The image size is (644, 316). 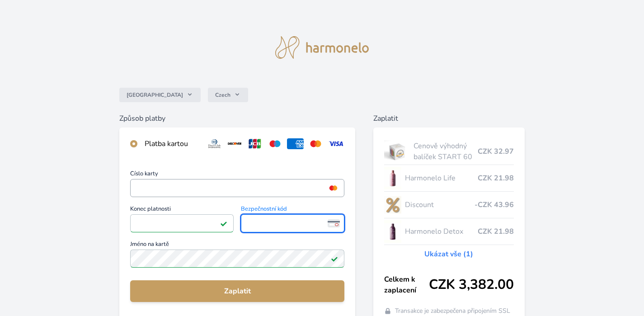 I want to click on span: Jméno na kartě, so click(x=237, y=246).